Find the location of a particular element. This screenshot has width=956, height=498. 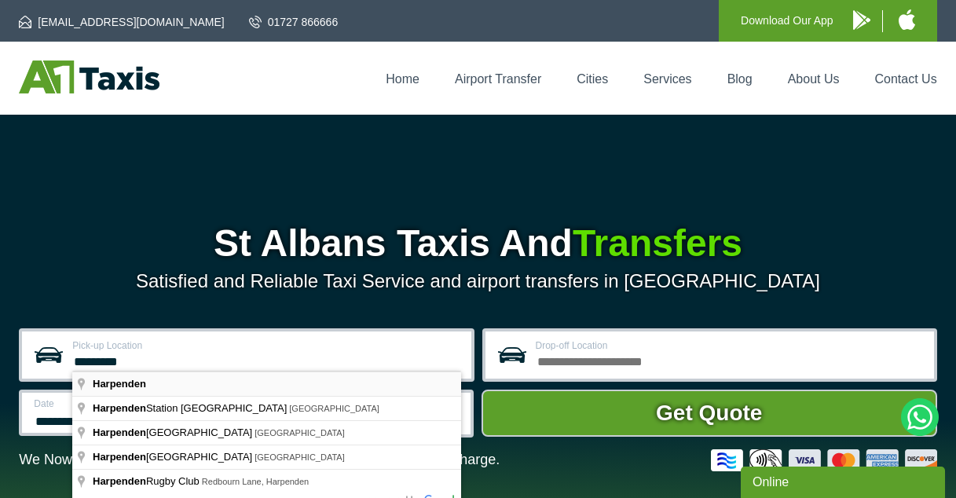

label: Pick-up Location is located at coordinates (266, 346).